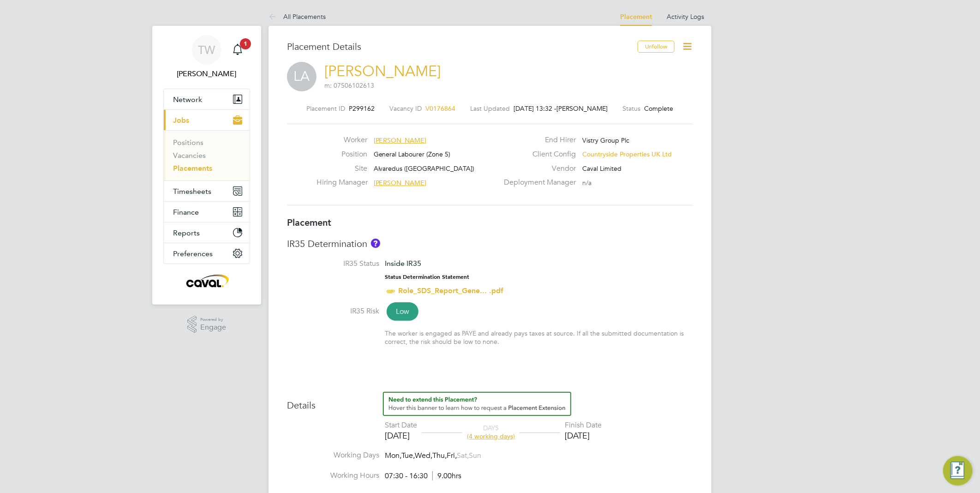 The image size is (980, 493). I want to click on span: 1, so click(246, 44).